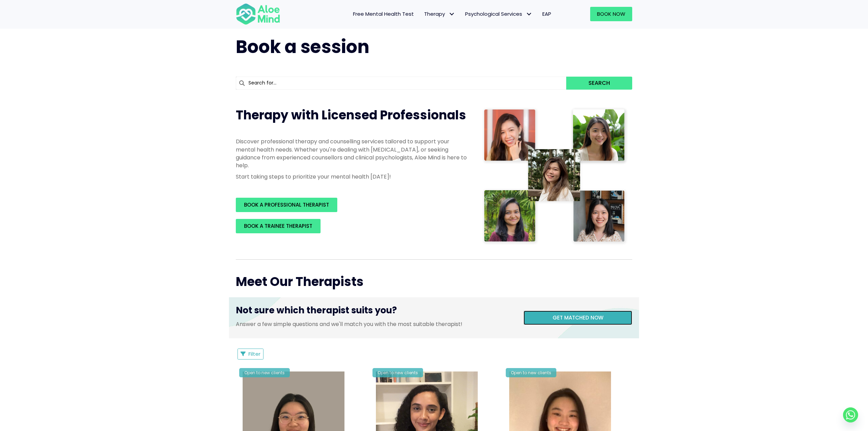  I want to click on button: Search, so click(599, 83).